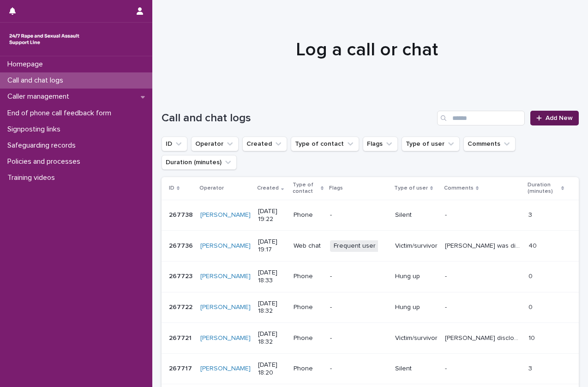 Image resolution: width=588 pixels, height=387 pixels. Describe the element at coordinates (211, 188) in the screenshot. I see `p: Operator` at that location.